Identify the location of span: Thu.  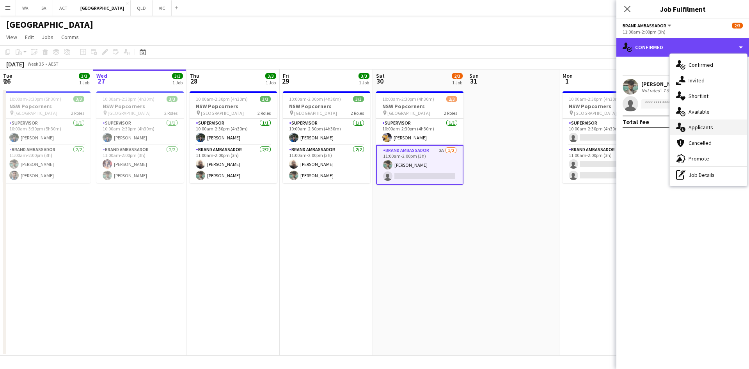
(194, 76).